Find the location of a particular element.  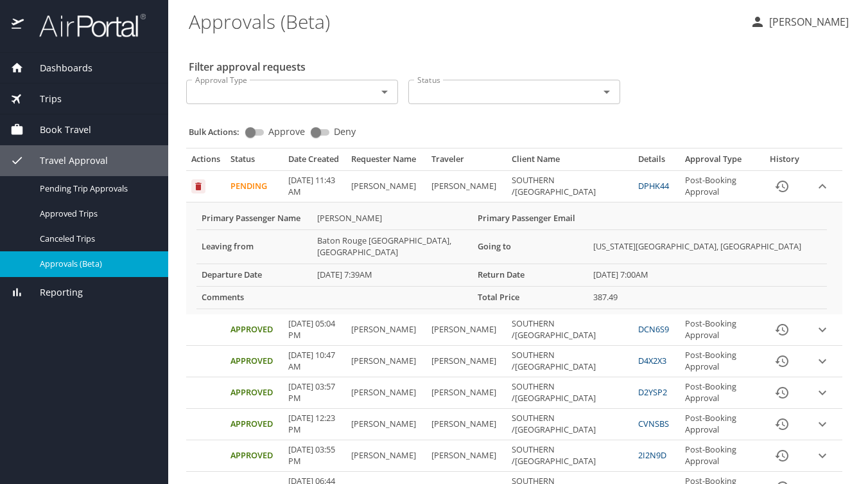

span: Trips is located at coordinates (42, 99).